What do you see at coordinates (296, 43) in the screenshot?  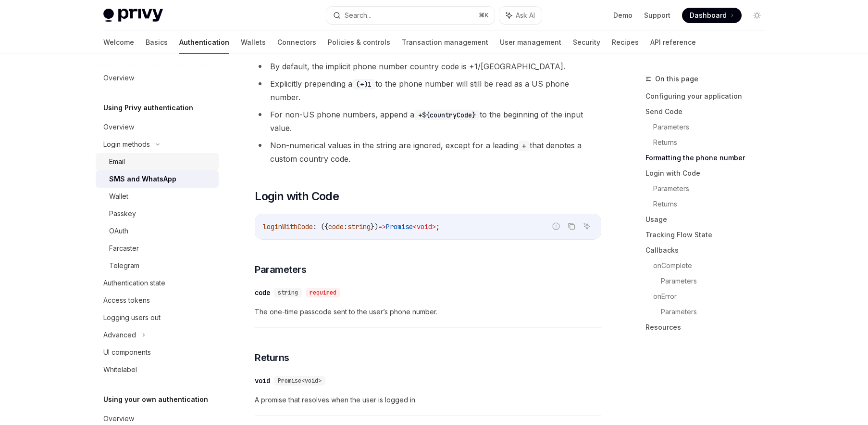 I see `a: Connectors` at bounding box center [296, 43].